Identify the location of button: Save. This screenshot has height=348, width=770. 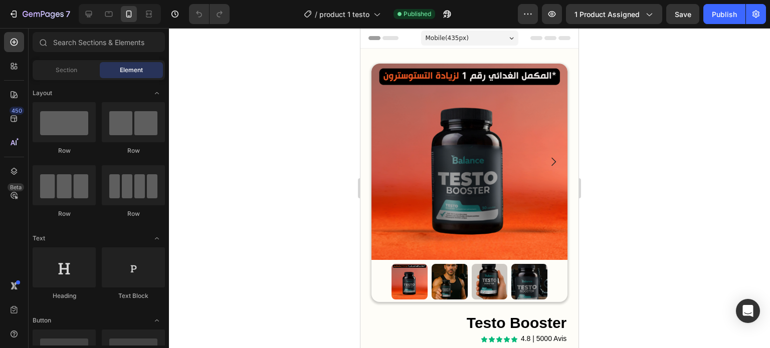
(682, 14).